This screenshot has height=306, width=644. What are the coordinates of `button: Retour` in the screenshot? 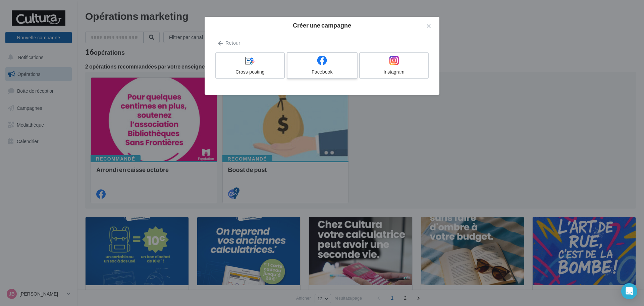 It's located at (229, 43).